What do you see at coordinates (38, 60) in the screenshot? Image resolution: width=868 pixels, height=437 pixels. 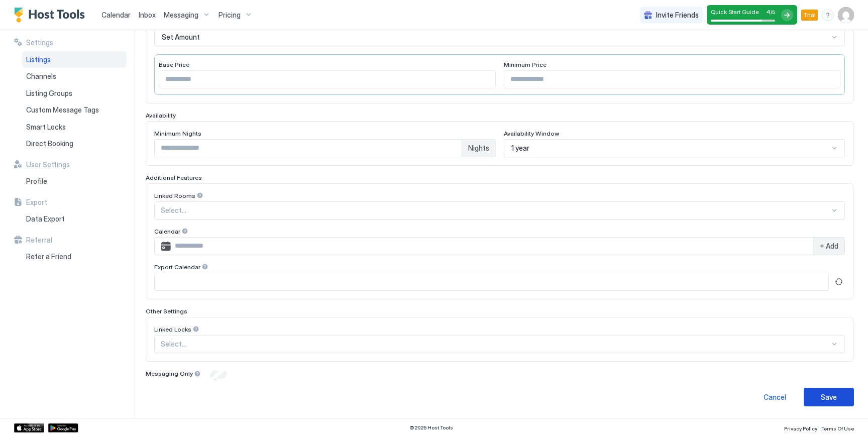 I see `span: Listings` at bounding box center [38, 60].